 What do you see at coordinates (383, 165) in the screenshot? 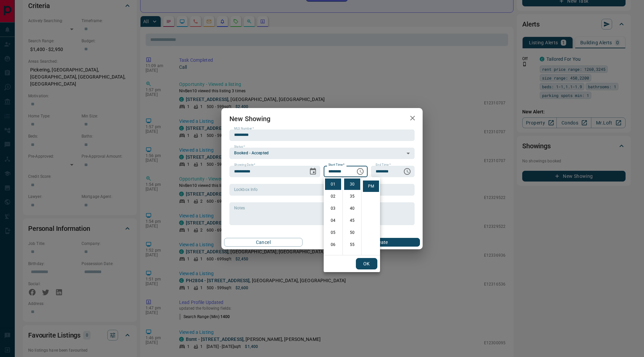
I see `label: End Time` at bounding box center [383, 165].